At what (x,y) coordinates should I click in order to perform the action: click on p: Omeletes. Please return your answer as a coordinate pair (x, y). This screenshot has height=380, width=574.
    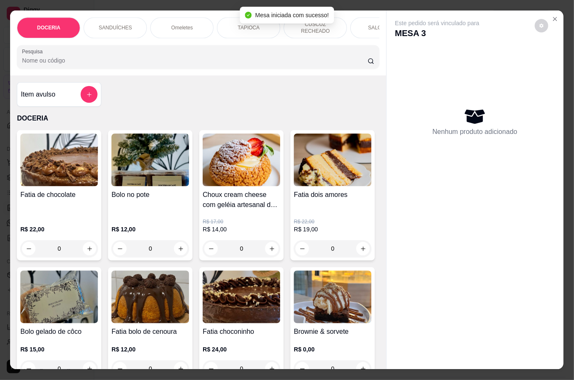
    Looking at the image, I should click on (182, 28).